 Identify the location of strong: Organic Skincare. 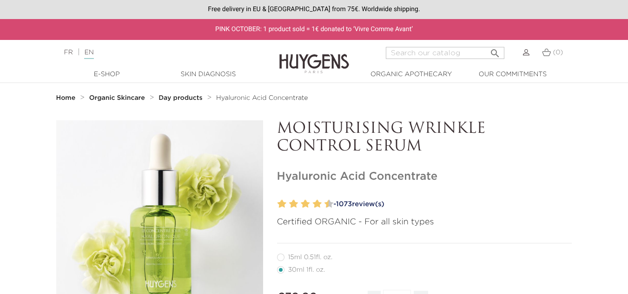
(117, 98).